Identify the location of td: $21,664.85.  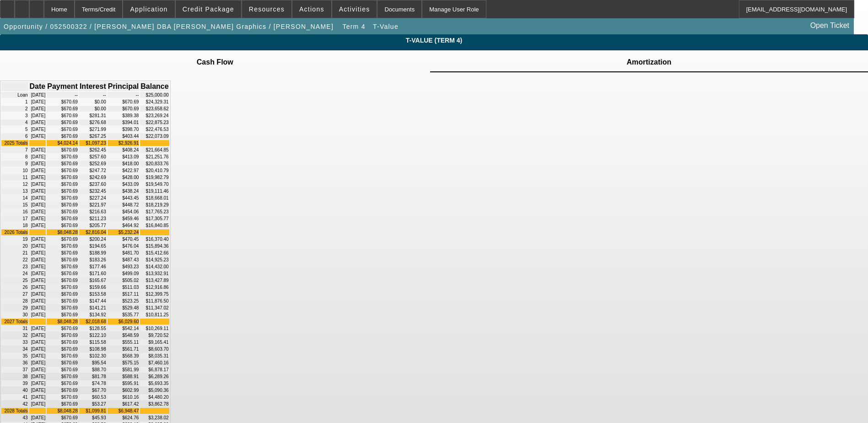
(155, 150).